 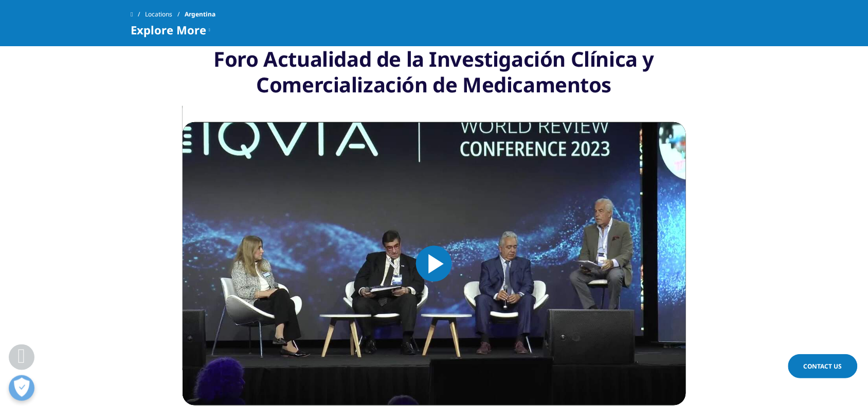 What do you see at coordinates (822, 366) in the screenshot?
I see `span: Contact Us` at bounding box center [822, 366].